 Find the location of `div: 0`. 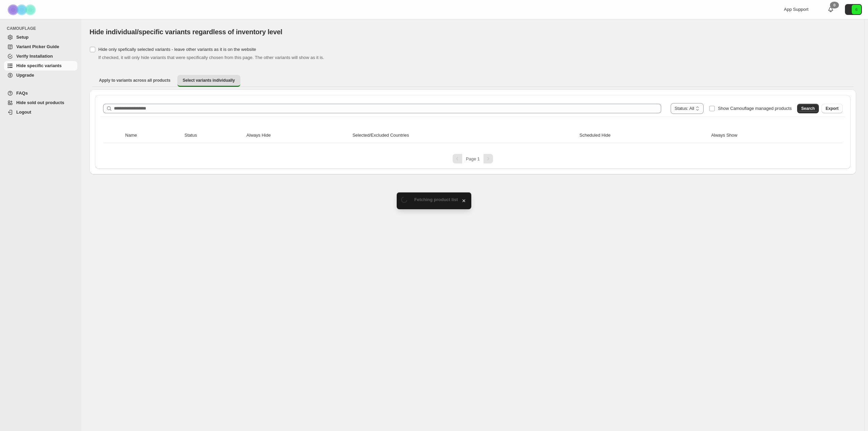

div: 0 is located at coordinates (835, 5).